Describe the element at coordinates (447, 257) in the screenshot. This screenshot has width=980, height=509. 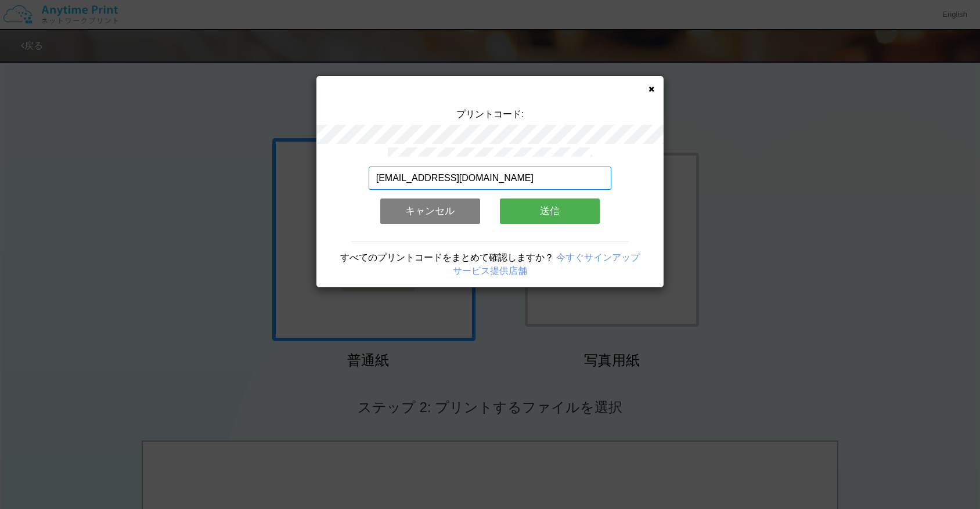
I see `span: すべてのプリントコードをまとめて確認しますか？` at that location.